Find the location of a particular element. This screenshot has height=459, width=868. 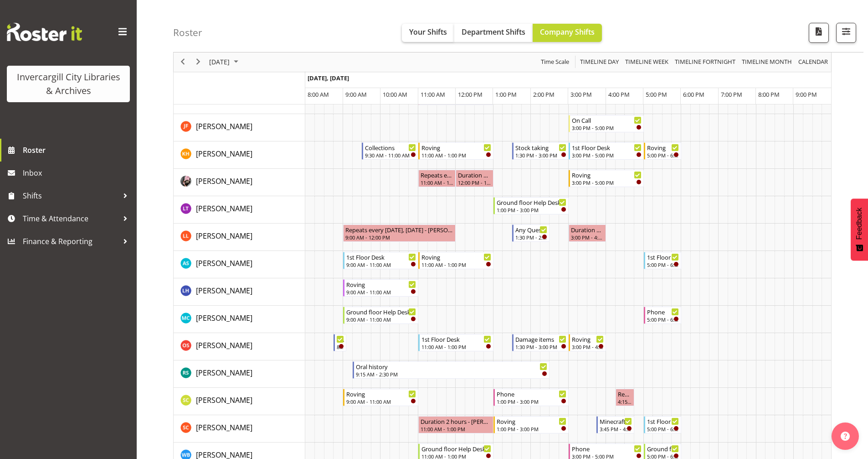

span: Department Shifts is located at coordinates (493, 32).